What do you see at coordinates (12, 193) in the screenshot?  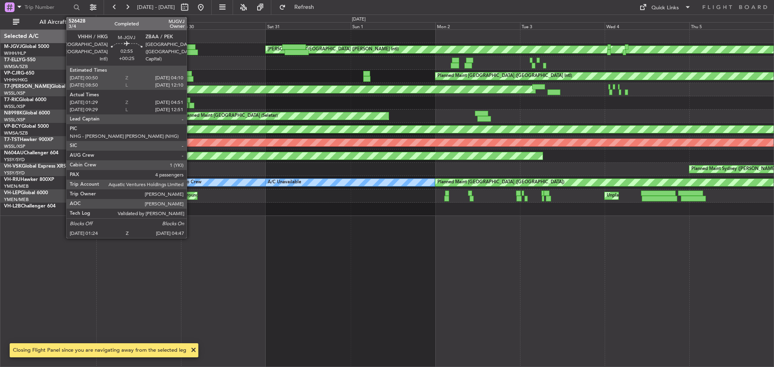 I see `span: VH-LEP` at bounding box center [12, 193].